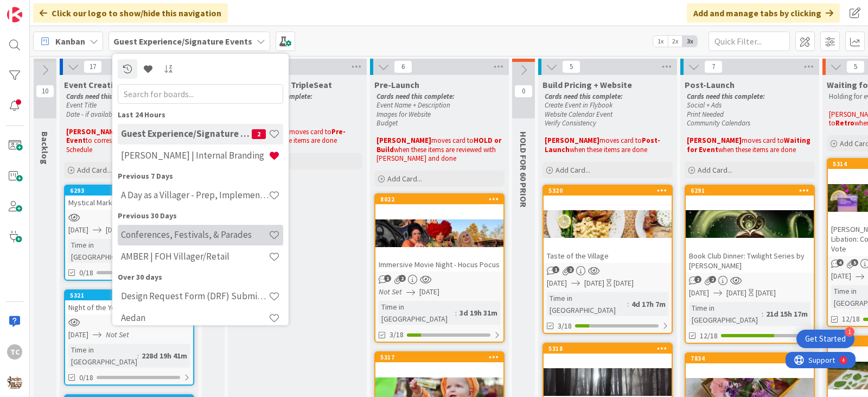 The height and width of the screenshot is (397, 868). What do you see at coordinates (195, 195) in the screenshot?
I see `h4: A Day as a Villager - Prep, Implement and Execute` at bounding box center [195, 195].